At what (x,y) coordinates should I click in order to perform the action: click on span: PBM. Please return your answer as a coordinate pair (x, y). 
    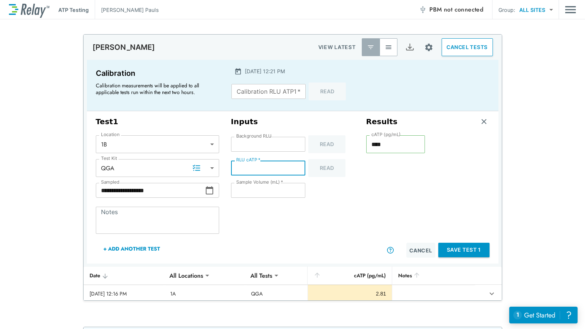
    Looking at the image, I should click on (456, 10).